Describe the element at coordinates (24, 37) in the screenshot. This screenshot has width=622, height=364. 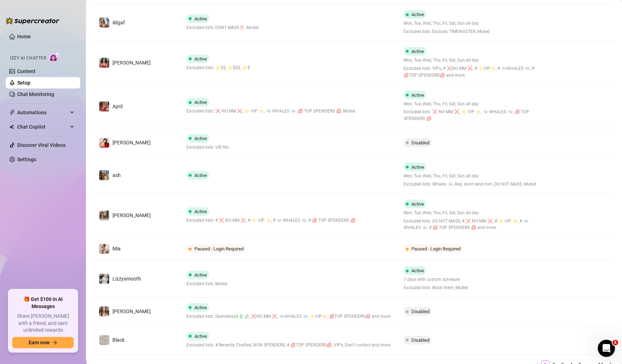
I see `a: Home` at that location.